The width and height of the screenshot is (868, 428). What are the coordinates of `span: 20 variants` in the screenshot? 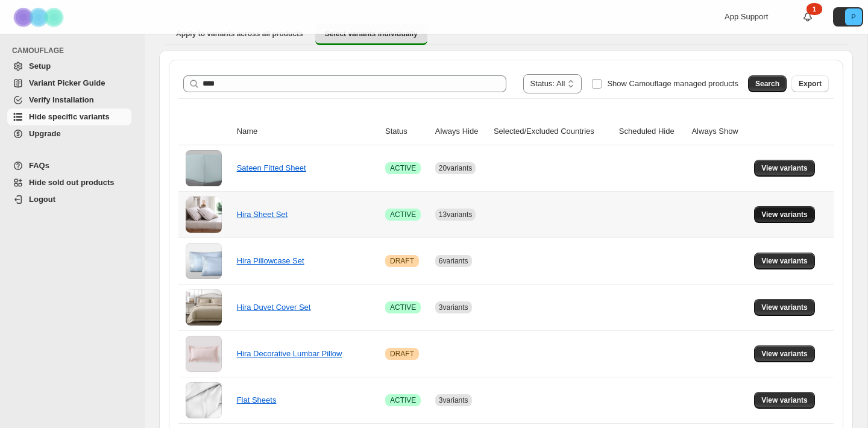 It's located at (455, 168).